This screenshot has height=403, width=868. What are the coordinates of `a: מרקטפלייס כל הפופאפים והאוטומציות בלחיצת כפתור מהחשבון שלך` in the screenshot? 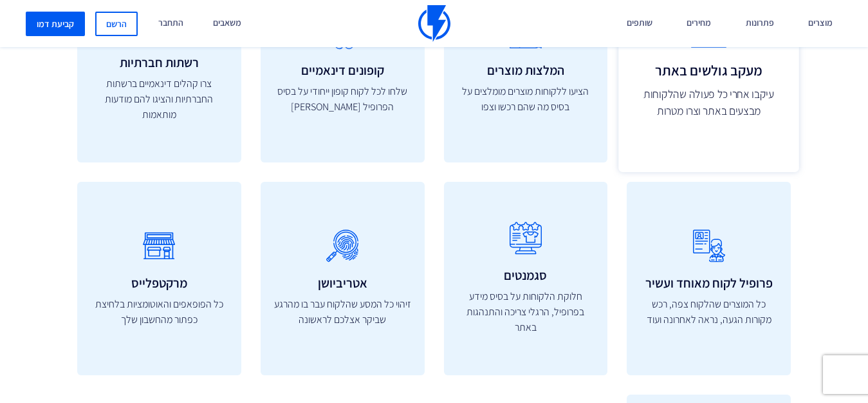 It's located at (159, 278).